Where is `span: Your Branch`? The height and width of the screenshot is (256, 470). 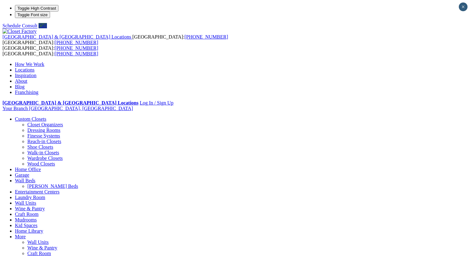
span: Your Branch is located at coordinates (15, 108).